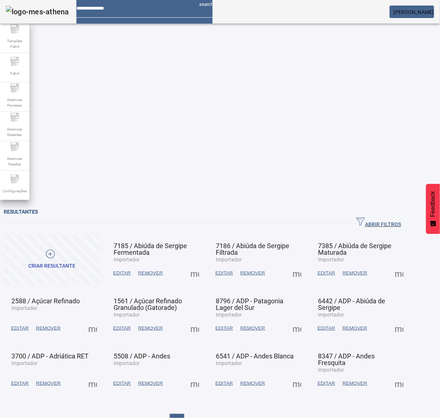 The height and width of the screenshot is (418, 440). I want to click on span: Fabril, so click(15, 73).